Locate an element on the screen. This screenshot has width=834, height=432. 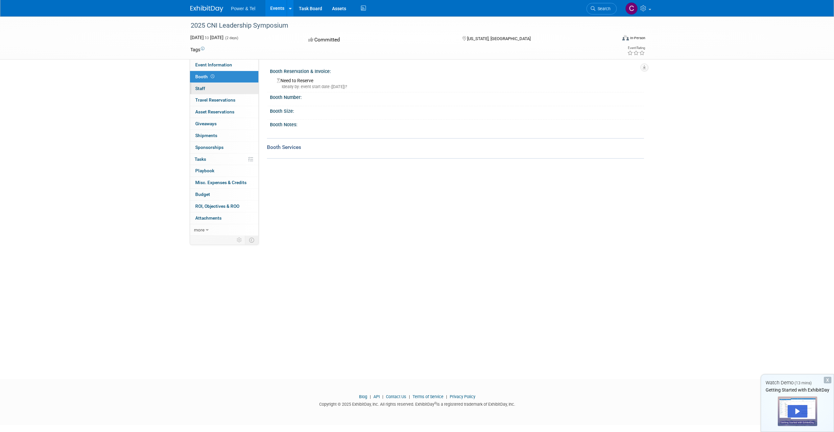
a: Travel Reservations is located at coordinates (224, 100).